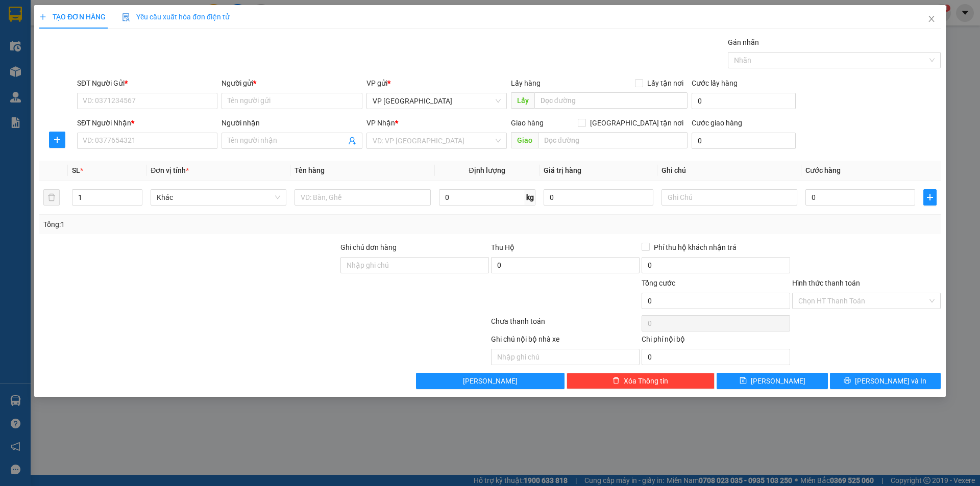  I want to click on input: 0, so click(598, 197).